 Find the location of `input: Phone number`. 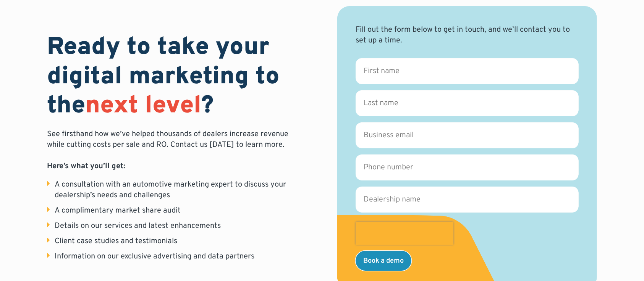

input: Phone number is located at coordinates (467, 168).